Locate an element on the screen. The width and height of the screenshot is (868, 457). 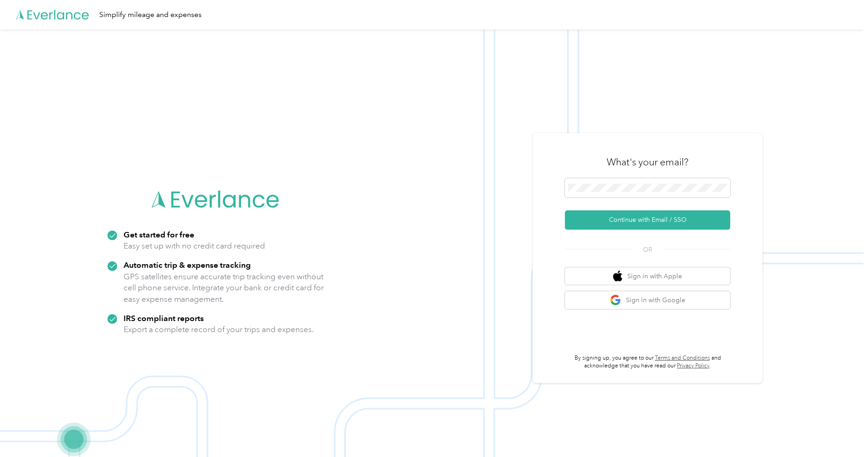
button: apple logoSign in with Apple is located at coordinates (648, 276).